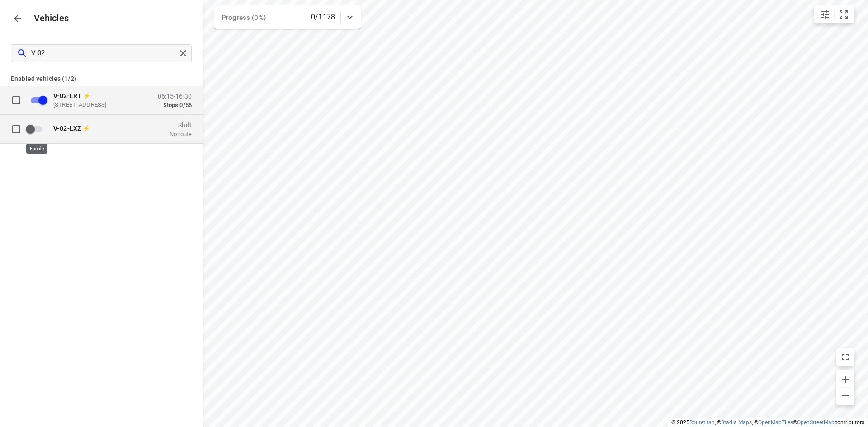 The width and height of the screenshot is (868, 427). Describe the element at coordinates (181, 133) in the screenshot. I see `p: No route` at that location.